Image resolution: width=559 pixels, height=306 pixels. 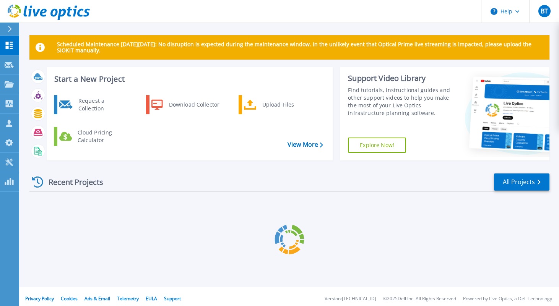 What do you see at coordinates (93, 105) in the screenshot?
I see `a: Request a Collection` at bounding box center [93, 105].